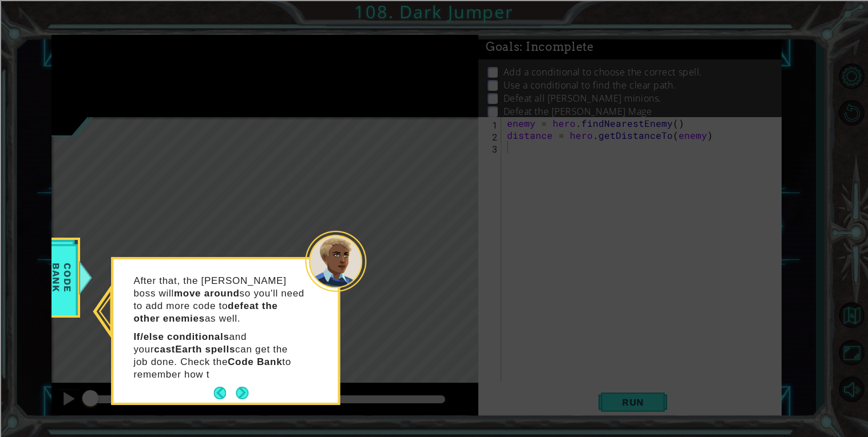 This screenshot has height=437, width=868. I want to click on strong: move around, so click(206, 293).